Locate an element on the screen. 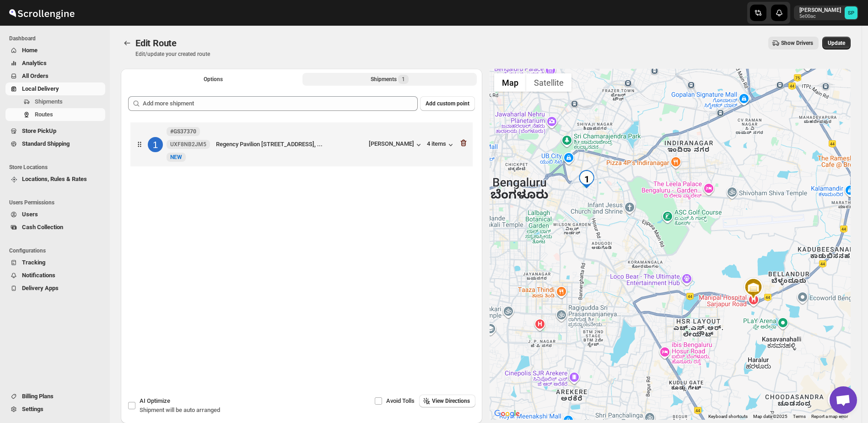 The width and height of the screenshot is (868, 423). span: UXF8NB2JM5 is located at coordinates (188, 145).